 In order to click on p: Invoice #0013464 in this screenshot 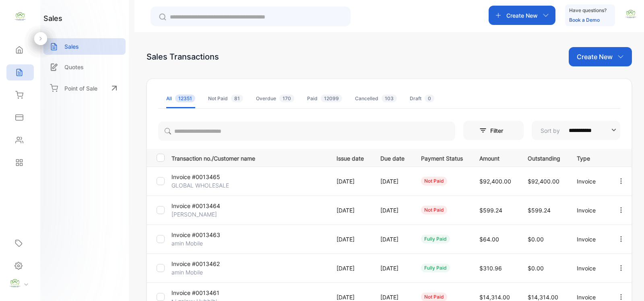, I will do `click(197, 206)`.